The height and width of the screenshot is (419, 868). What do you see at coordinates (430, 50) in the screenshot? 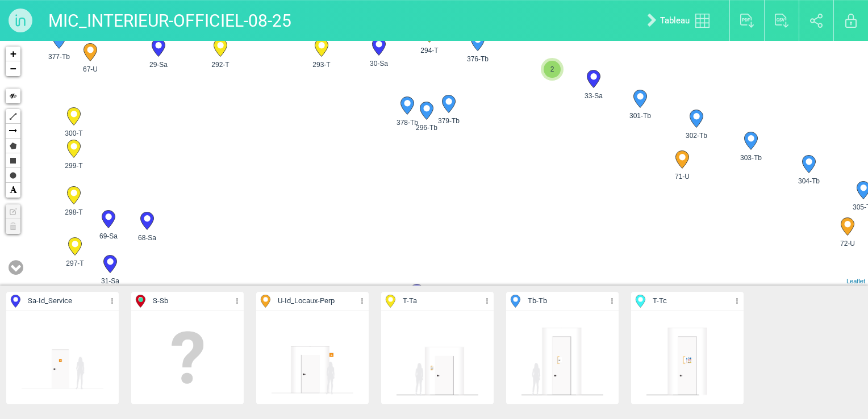
I see `span: 294-T` at bounding box center [430, 50].